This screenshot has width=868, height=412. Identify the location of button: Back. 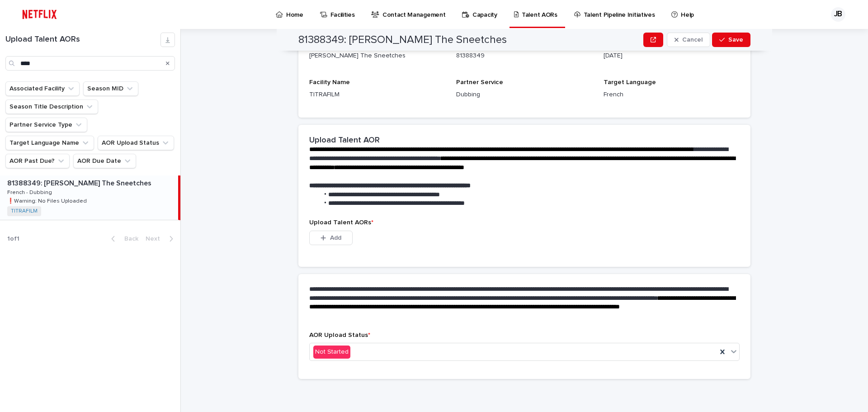
(123, 239).